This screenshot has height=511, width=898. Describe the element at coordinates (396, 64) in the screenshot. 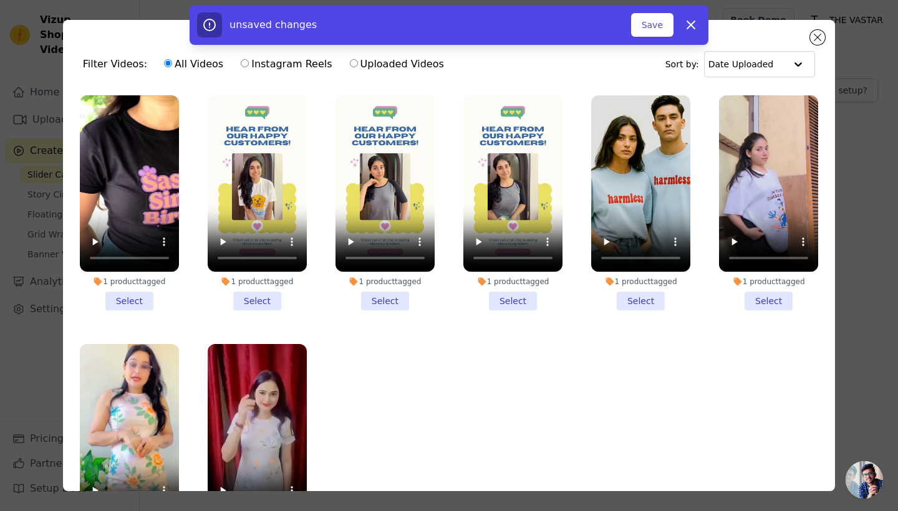

I see `label: Uploaded Videos` at that location.